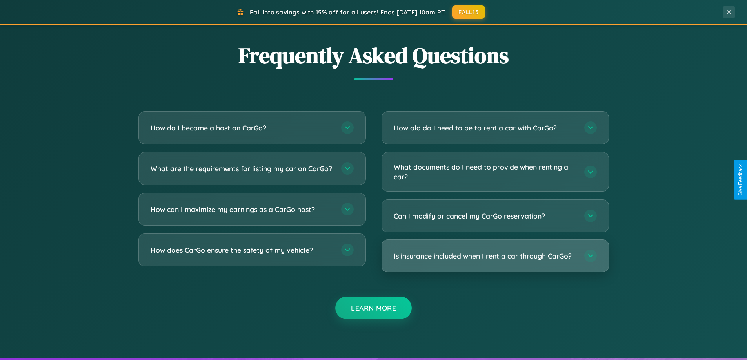  What do you see at coordinates (485, 128) in the screenshot?
I see `h3: How old do I need to be to rent a car with CarGo?` at bounding box center [485, 128].